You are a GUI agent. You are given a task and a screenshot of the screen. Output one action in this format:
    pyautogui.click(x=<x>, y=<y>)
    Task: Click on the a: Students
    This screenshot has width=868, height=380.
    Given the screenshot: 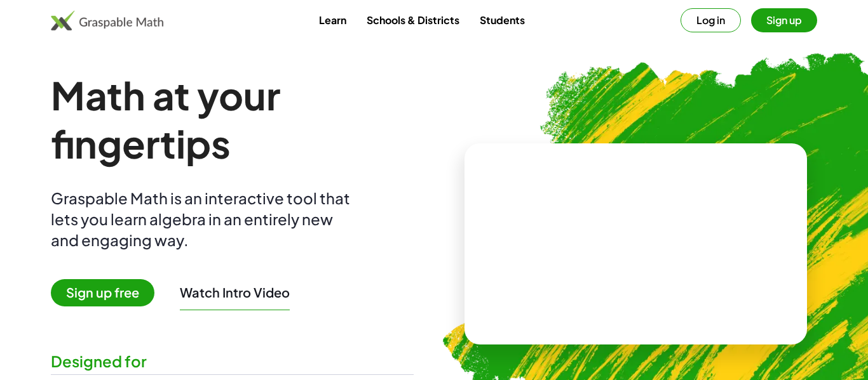 What is the action you would take?
    pyautogui.click(x=502, y=20)
    